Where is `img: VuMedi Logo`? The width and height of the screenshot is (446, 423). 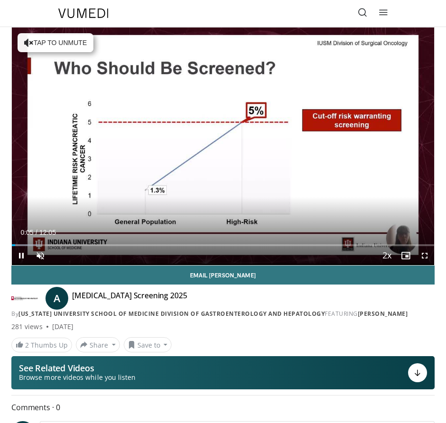 img: VuMedi Logo is located at coordinates (83, 13).